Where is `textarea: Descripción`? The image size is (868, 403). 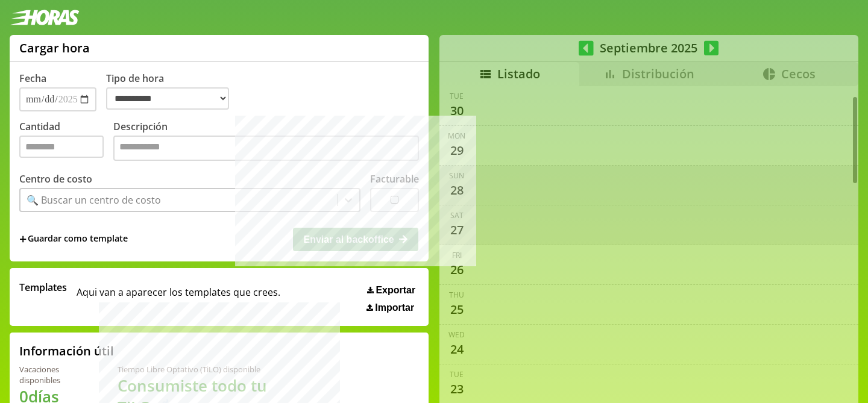
textarea: Descripción is located at coordinates (266, 148).